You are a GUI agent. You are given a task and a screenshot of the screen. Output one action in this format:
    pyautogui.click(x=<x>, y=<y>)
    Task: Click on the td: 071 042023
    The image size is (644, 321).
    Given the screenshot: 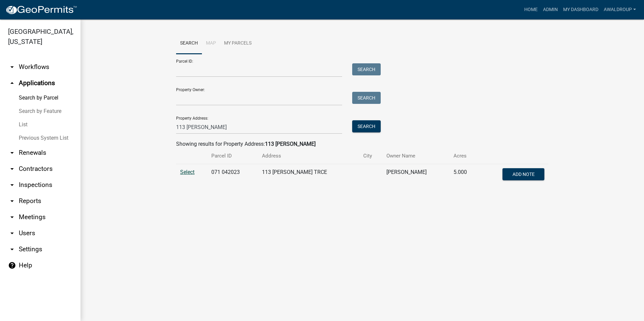 What is the action you would take?
    pyautogui.click(x=232, y=175)
    